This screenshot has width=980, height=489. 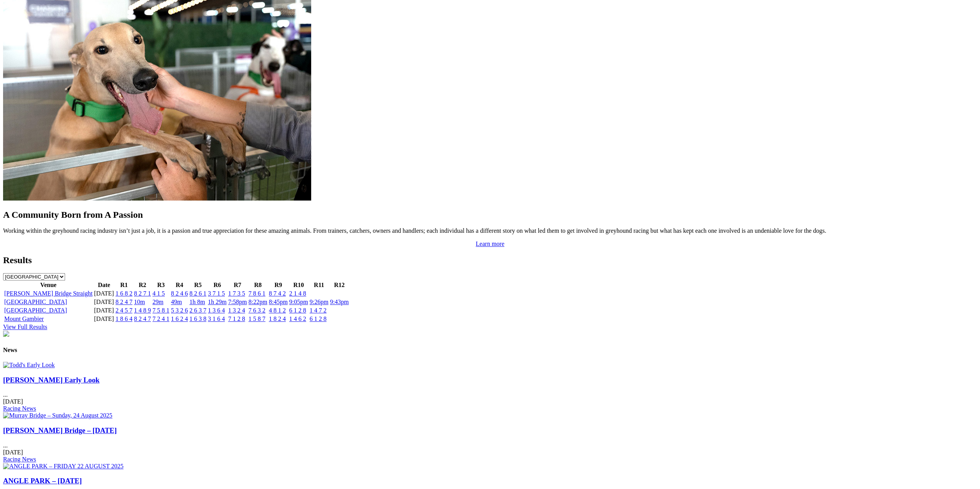 What do you see at coordinates (198, 293) in the screenshot?
I see `a: 8 2 6 1` at bounding box center [198, 293].